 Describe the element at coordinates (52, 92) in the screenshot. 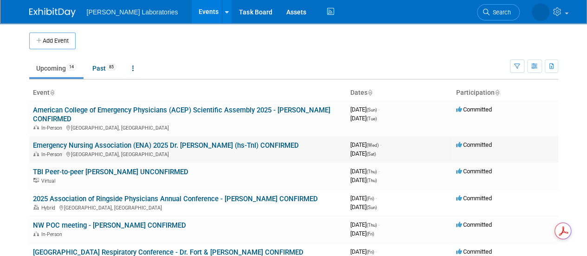

I see `a: Sort by Event Name` at that location.